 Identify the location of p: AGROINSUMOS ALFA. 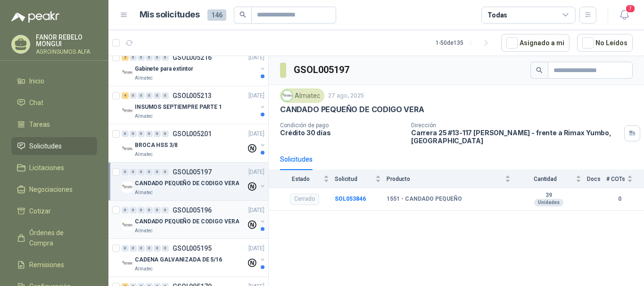
(67, 52).